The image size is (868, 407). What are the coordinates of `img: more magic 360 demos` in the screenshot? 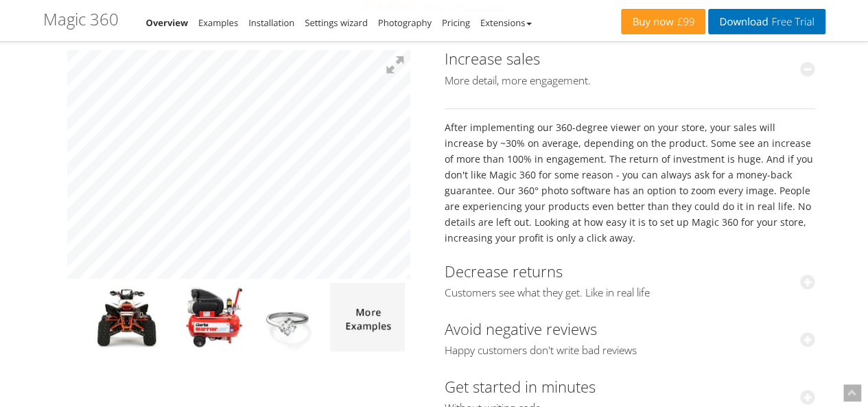 It's located at (367, 317).